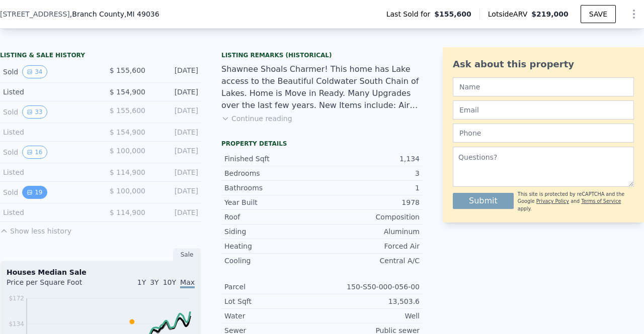  Describe the element at coordinates (543, 133) in the screenshot. I see `input: Phone` at that location.